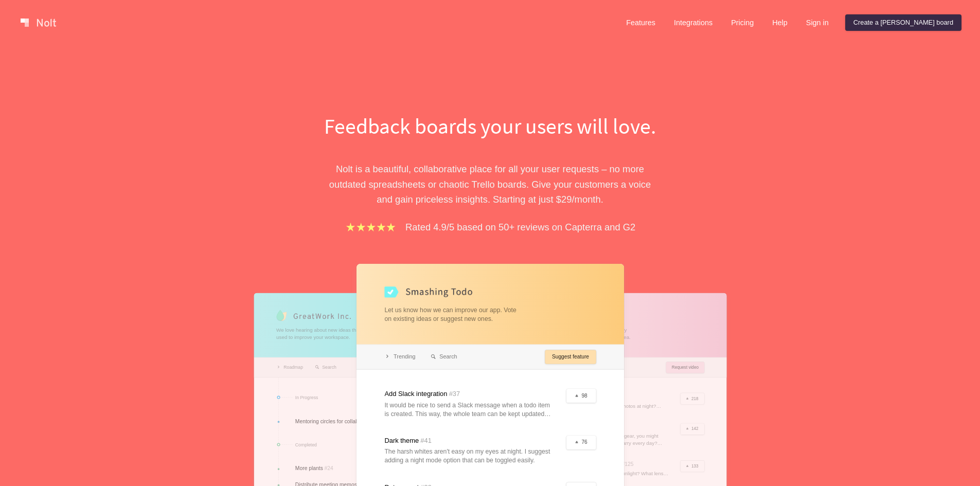  Describe the element at coordinates (371, 227) in the screenshot. I see `img: stars.b067e34983.png` at that location.